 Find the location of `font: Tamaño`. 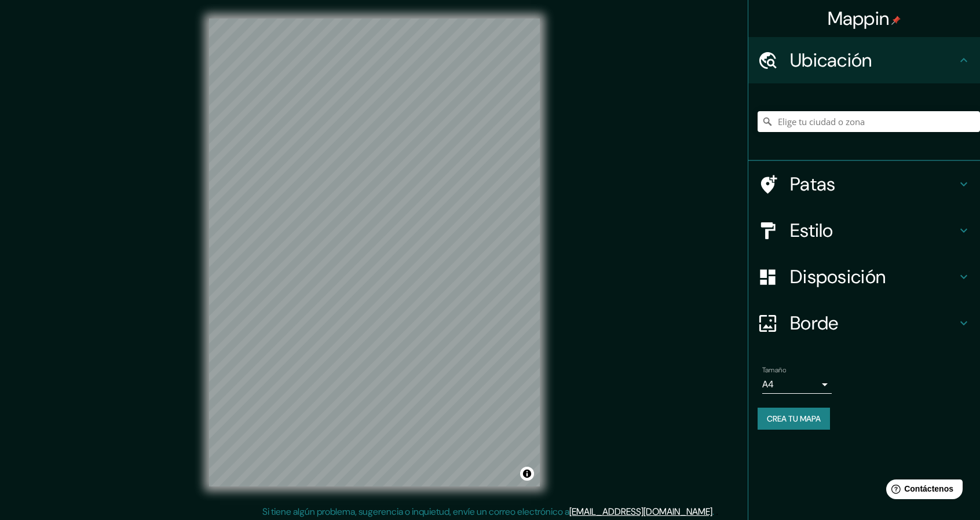

font: Tamaño is located at coordinates (774, 370).